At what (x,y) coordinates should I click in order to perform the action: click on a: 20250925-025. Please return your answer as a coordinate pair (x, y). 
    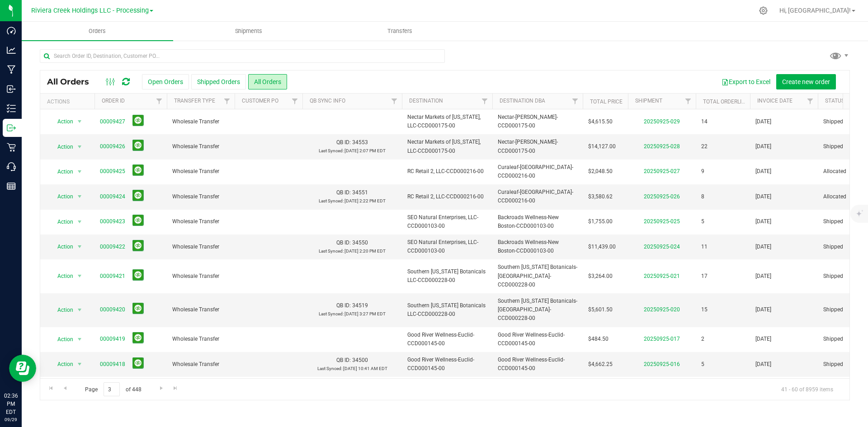
    Looking at the image, I should click on (662, 221).